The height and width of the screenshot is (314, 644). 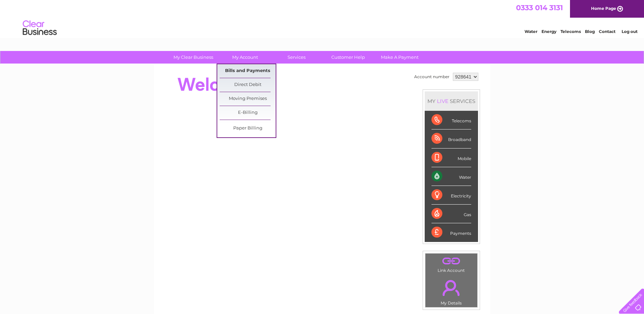 I want to click on a: Blog, so click(x=589, y=31).